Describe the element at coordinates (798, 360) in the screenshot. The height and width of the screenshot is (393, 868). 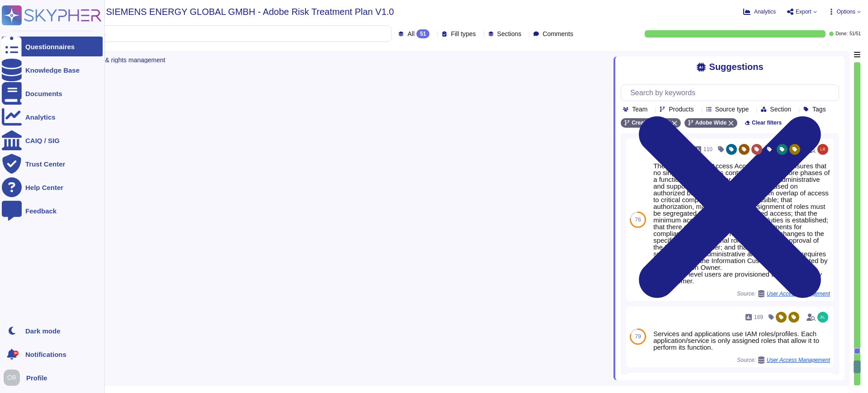
I see `span: User Access Management` at that location.